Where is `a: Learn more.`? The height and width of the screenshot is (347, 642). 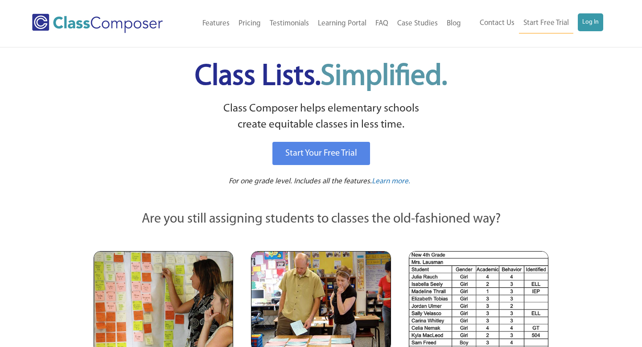
a: Learn more. is located at coordinates (391, 181).